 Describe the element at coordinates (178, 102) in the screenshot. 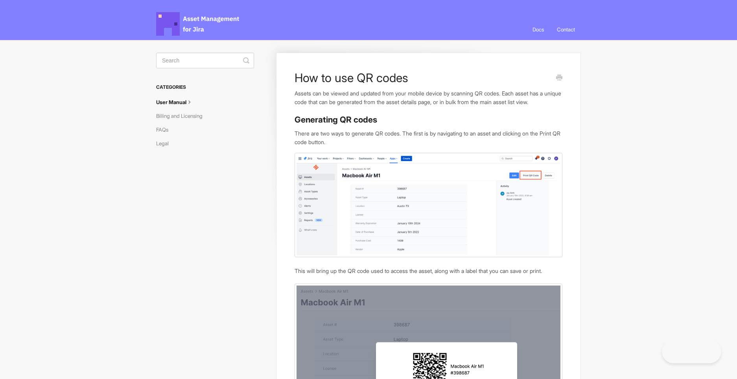

I see `a: User Manual` at that location.